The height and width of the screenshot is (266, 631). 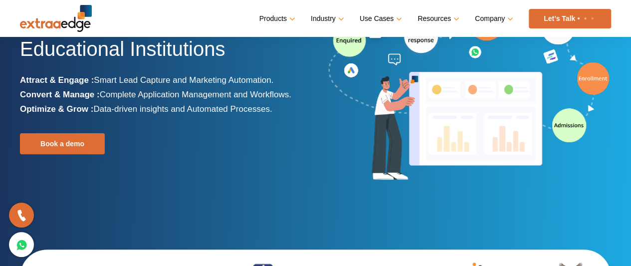 What do you see at coordinates (326, 18) in the screenshot?
I see `a: Industry` at bounding box center [326, 18].